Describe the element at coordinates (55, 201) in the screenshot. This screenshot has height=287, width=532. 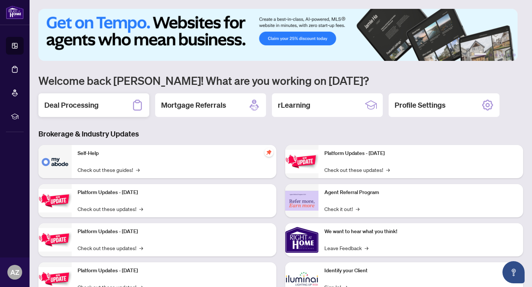
I see `img: Platform Updates - September 16, 2025` at that location.